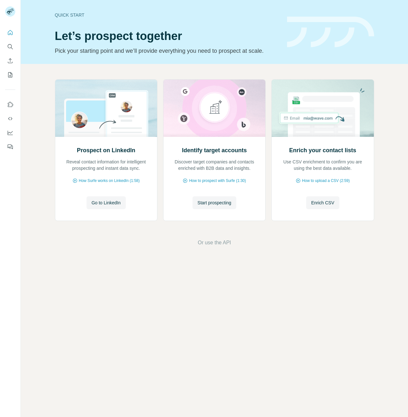  Describe the element at coordinates (10, 33) in the screenshot. I see `button: Quick start` at that location.